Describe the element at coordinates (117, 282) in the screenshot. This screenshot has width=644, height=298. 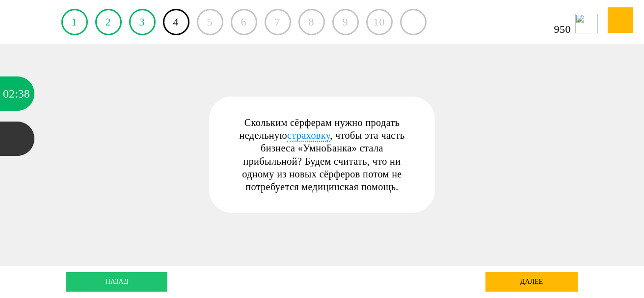
I see `a: назад` at that location.